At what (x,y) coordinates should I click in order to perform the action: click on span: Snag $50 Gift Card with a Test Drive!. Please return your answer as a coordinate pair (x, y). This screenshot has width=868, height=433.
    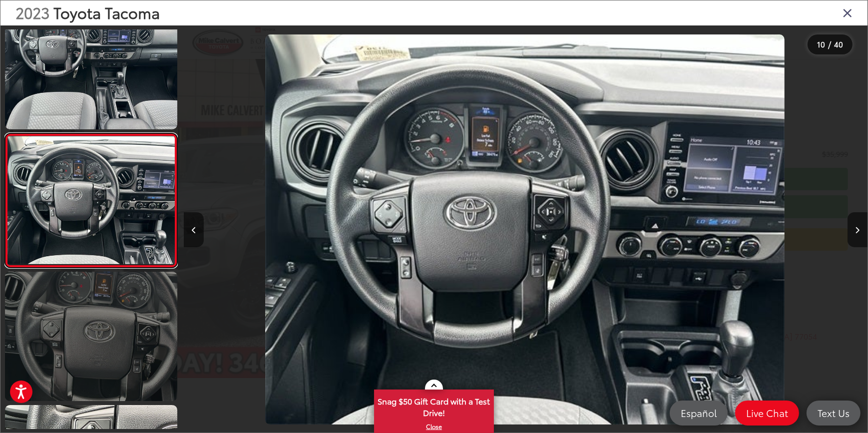
    Looking at the image, I should click on (434, 405).